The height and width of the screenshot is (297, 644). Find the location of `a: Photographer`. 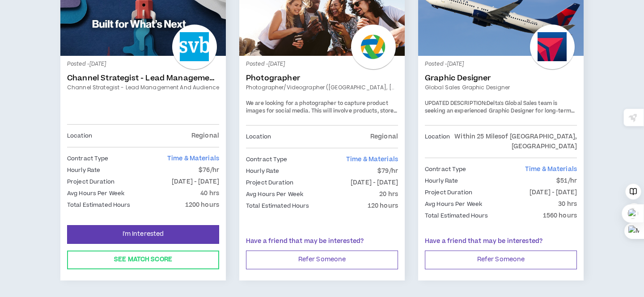

a: Photographer is located at coordinates (322, 78).